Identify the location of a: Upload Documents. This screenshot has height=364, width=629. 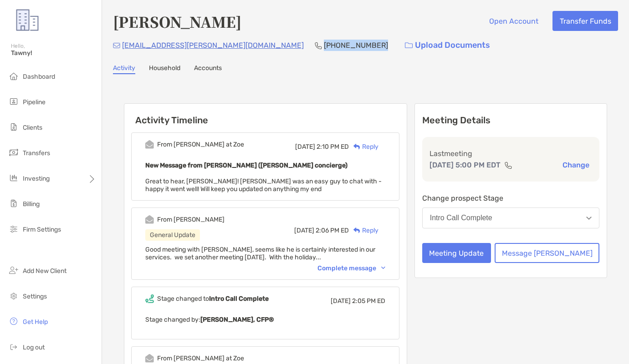
(447, 45).